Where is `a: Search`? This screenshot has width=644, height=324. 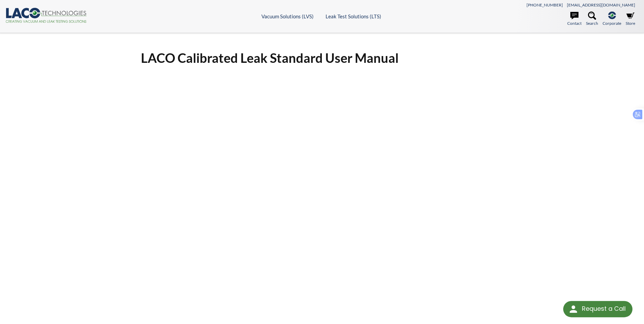 a: Search is located at coordinates (592, 19).